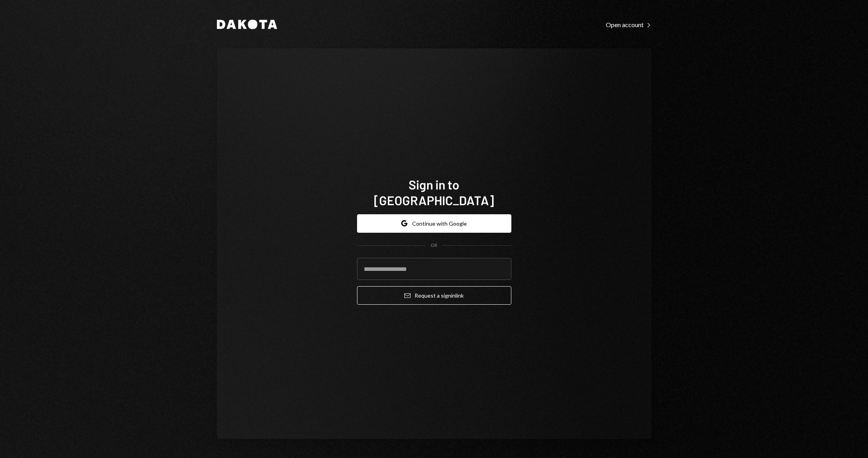 The height and width of the screenshot is (458, 868). What do you see at coordinates (629, 24) in the screenshot?
I see `a: Open account` at bounding box center [629, 24].